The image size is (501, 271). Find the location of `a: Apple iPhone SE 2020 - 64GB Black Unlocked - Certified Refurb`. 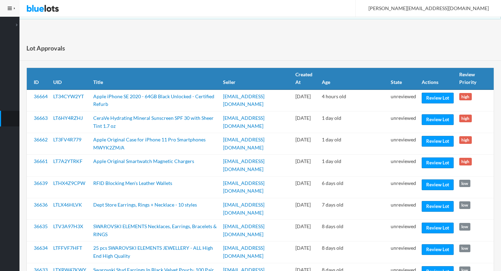

a: Apple iPhone SE 2020 - 64GB Black Unlocked - Certified Refurb is located at coordinates (154, 100).